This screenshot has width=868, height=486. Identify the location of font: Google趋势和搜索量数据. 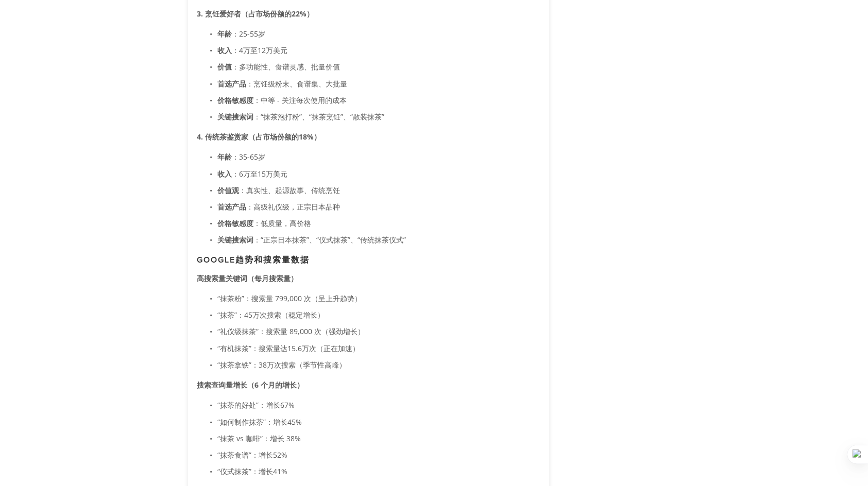
(253, 259).